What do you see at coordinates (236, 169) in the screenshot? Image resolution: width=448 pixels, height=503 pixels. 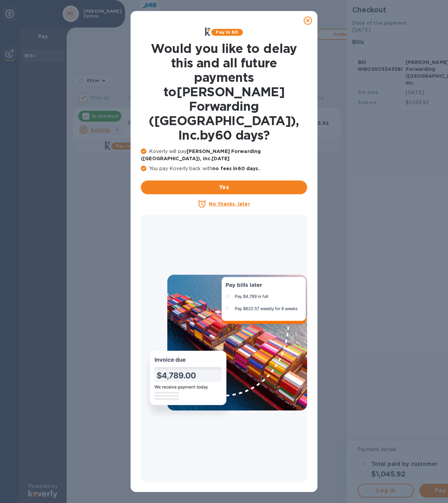 I see `b: no fees in 60 days .` at bounding box center [236, 169].